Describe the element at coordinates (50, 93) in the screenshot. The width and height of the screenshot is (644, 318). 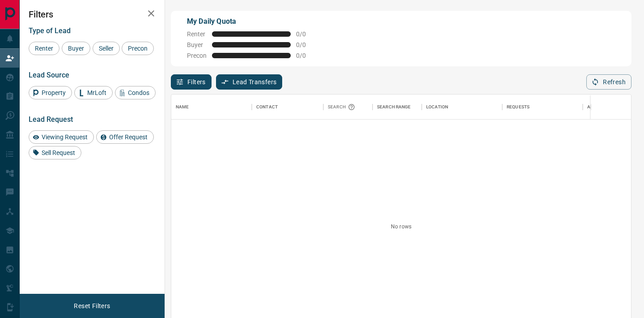
I see `div: Property` at that location.